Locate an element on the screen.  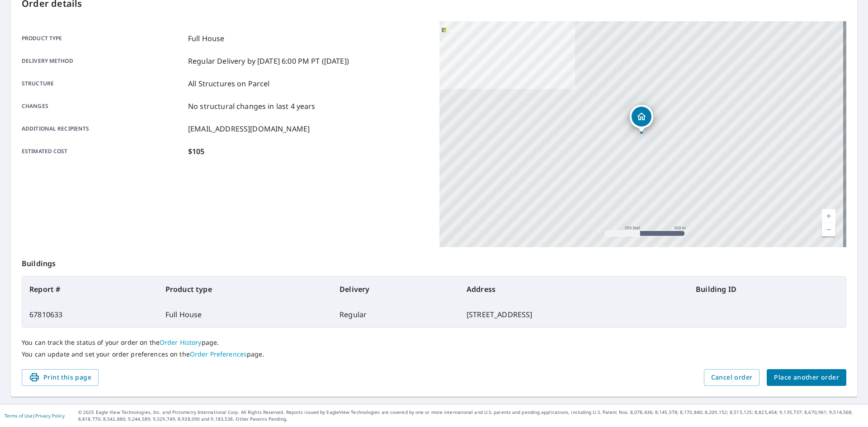
p: No structural changes in last 4 years is located at coordinates (252, 106).